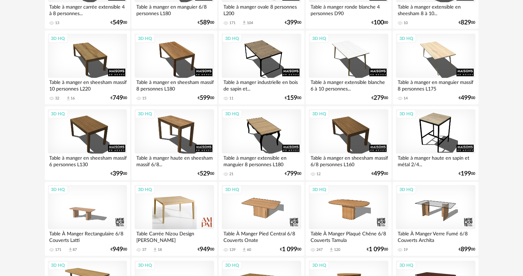  I want to click on span: 159, so click(292, 98).